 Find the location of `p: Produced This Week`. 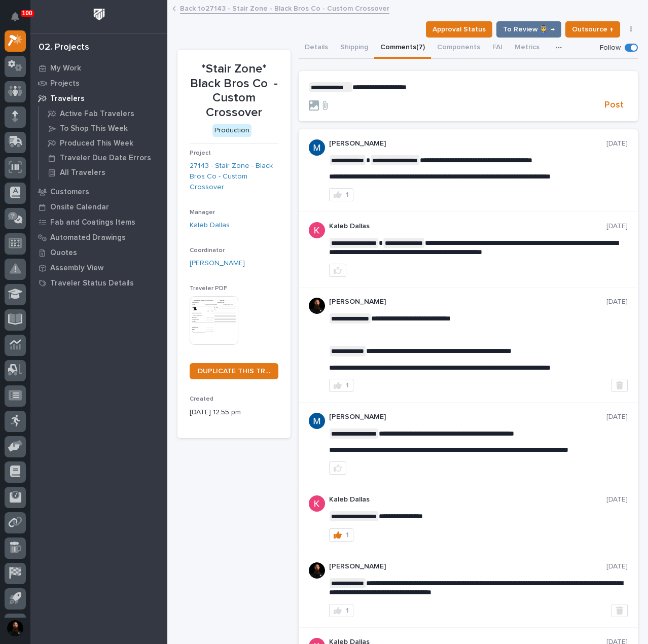

p: Produced This Week is located at coordinates (96, 143).